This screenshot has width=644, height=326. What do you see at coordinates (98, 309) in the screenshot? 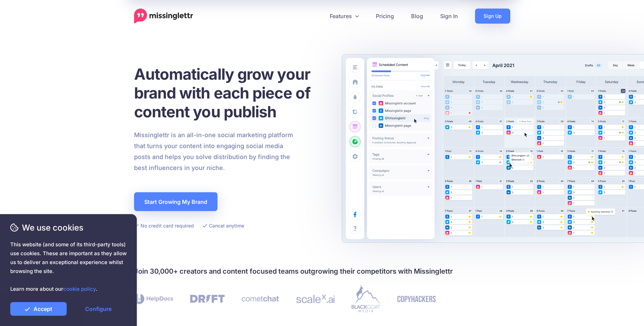
I see `a: Configure` at bounding box center [98, 309].